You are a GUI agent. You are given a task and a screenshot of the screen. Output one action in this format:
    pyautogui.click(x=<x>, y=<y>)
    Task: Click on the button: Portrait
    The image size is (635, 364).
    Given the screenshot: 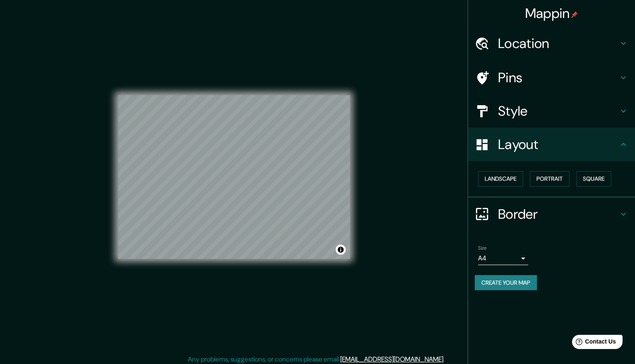 What is the action you would take?
    pyautogui.click(x=550, y=178)
    